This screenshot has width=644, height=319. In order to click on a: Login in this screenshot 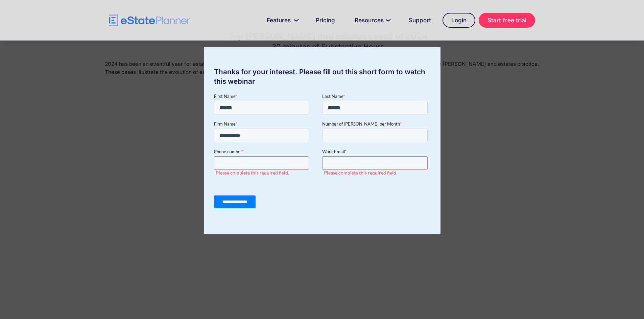, I will do `click(459, 20)`.